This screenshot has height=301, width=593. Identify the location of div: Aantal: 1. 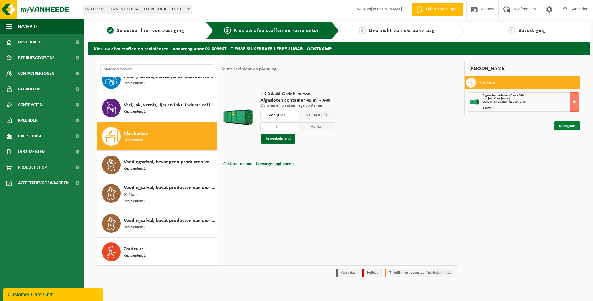
(531, 108).